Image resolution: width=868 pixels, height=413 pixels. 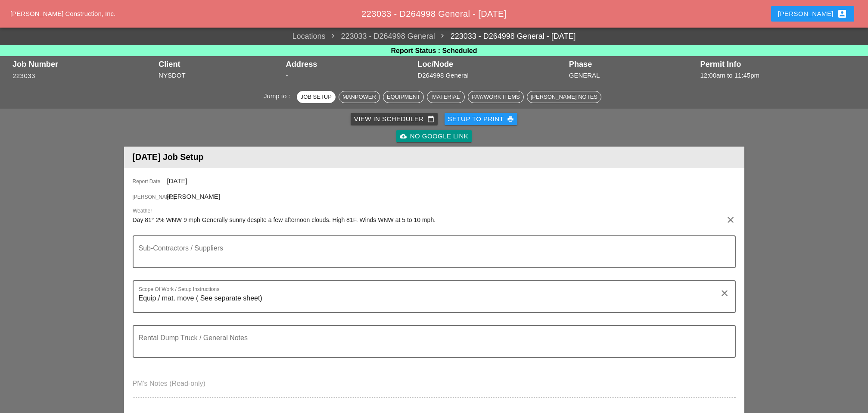 What do you see at coordinates (403, 97) in the screenshot?
I see `div: Equipment` at bounding box center [403, 97].